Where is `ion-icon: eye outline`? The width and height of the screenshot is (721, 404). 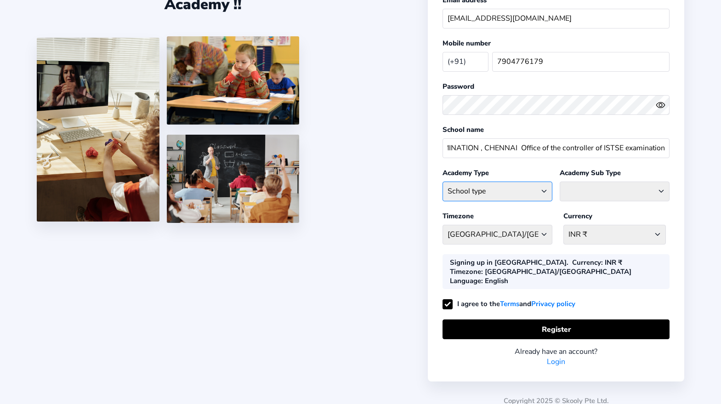
ion-icon: eye outline is located at coordinates (660, 105).